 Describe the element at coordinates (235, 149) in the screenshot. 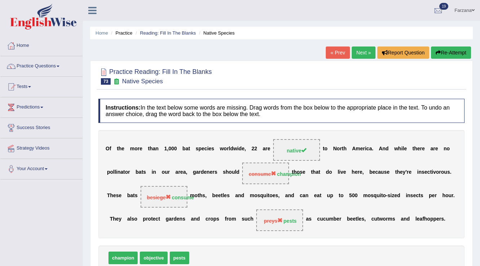

I see `b: w` at that location.